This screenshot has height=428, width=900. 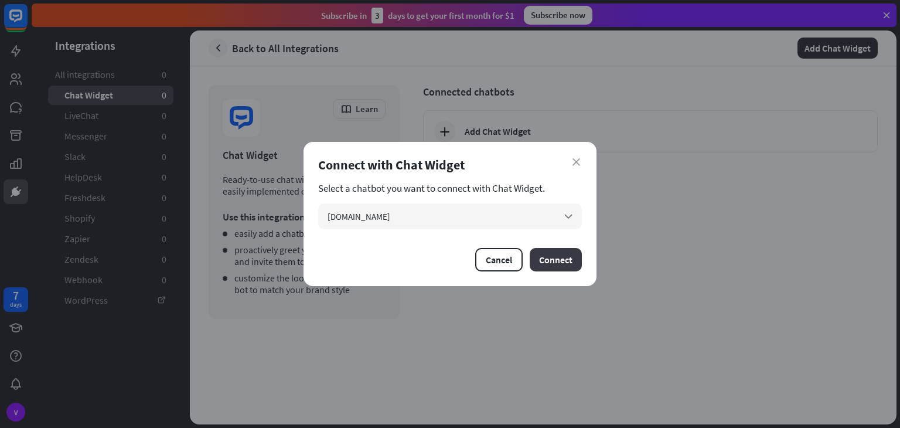 What do you see at coordinates (576, 162) in the screenshot?
I see `i: close` at bounding box center [576, 162].